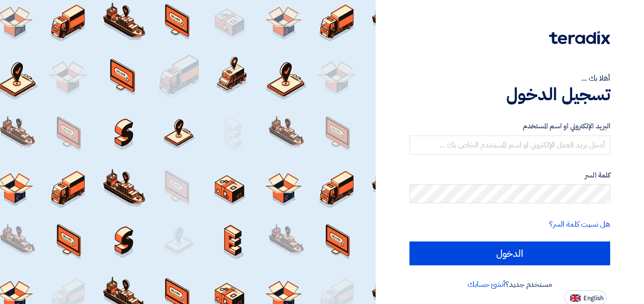 This screenshot has width=644, height=304. What do you see at coordinates (580, 224) in the screenshot?
I see `a: هل نسيت كلمة السر؟` at bounding box center [580, 224].